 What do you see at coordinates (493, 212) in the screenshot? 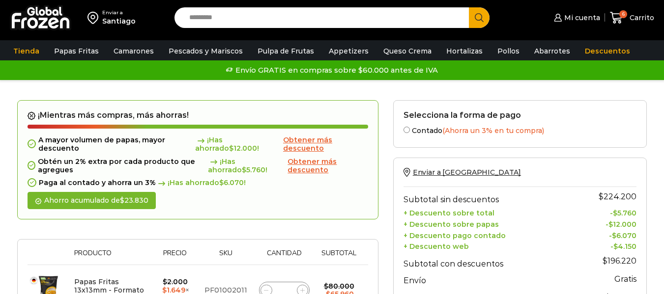
I see `th: + Descuento sobre total` at bounding box center [493, 212].